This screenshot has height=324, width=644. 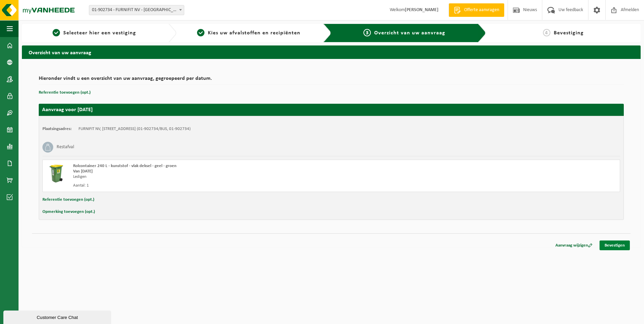 What do you see at coordinates (249, 33) in the screenshot?
I see `a: 2Kies uw afvalstoffen en recipiënten` at bounding box center [249, 33].